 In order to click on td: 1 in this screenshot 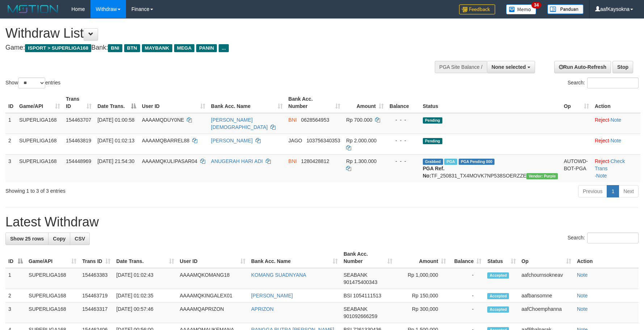, I will do `click(15, 278)`.